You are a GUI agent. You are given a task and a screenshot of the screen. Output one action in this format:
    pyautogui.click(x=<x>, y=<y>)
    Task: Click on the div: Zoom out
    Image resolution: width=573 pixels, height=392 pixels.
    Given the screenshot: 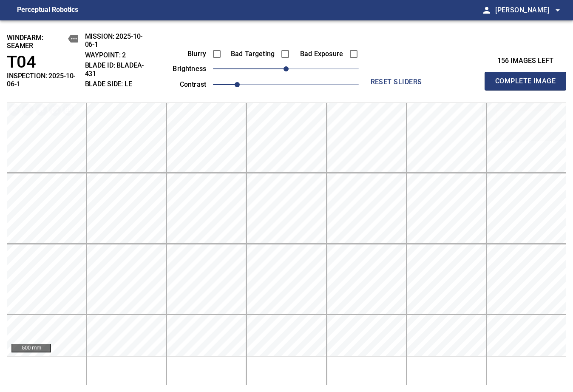 What is the action you would take?
    pyautogui.click(x=28, y=110)
    